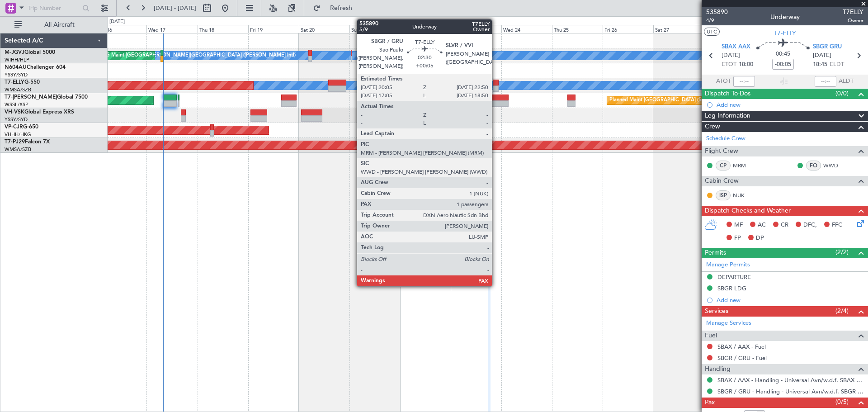  Describe the element at coordinates (716, 311) in the screenshot. I see `span: Services` at that location.